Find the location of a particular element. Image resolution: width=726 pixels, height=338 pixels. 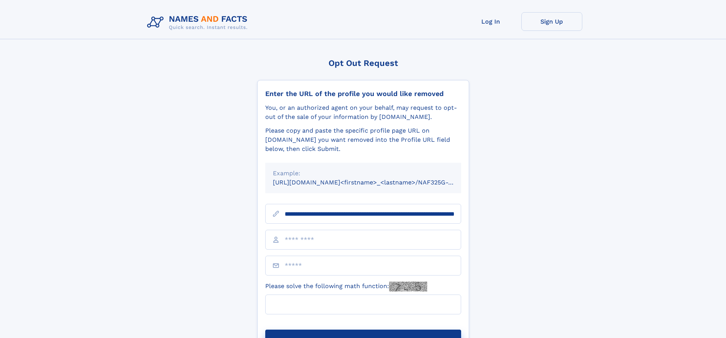

img: Logo Names and Facts is located at coordinates (199, 22).